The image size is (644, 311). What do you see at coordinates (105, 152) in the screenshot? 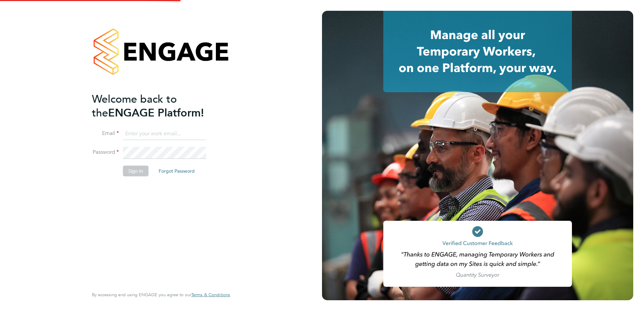
I see `label: Password` at bounding box center [105, 152].